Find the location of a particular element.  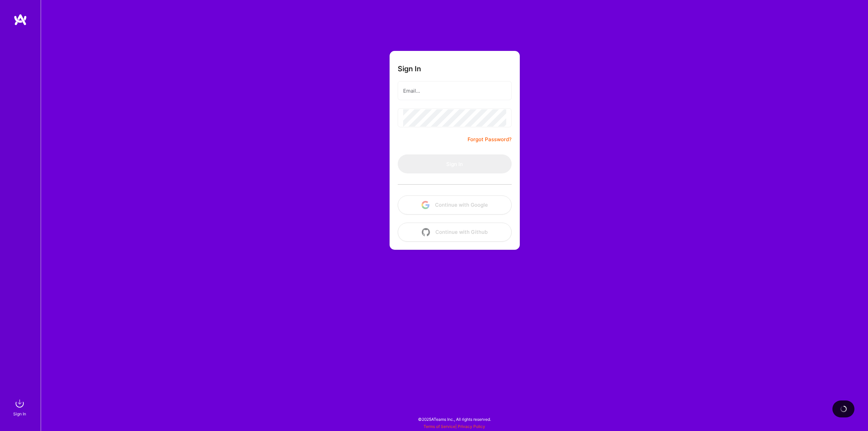

a: Forgot Password? is located at coordinates (489, 139).